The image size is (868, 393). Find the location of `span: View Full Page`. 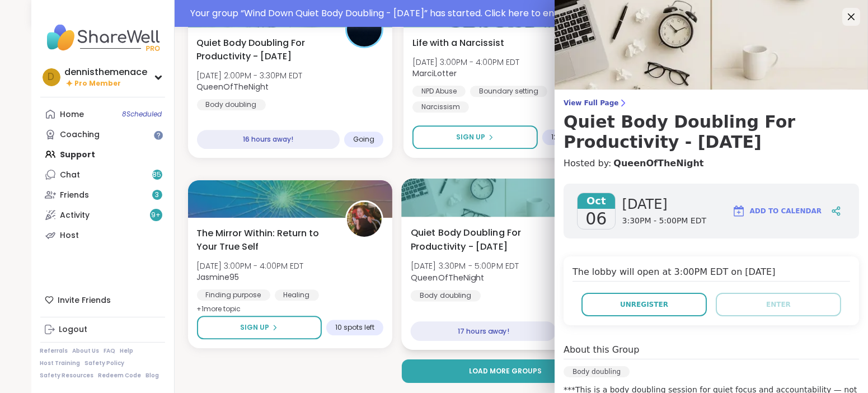

span: View Full Page is located at coordinates (711, 103).